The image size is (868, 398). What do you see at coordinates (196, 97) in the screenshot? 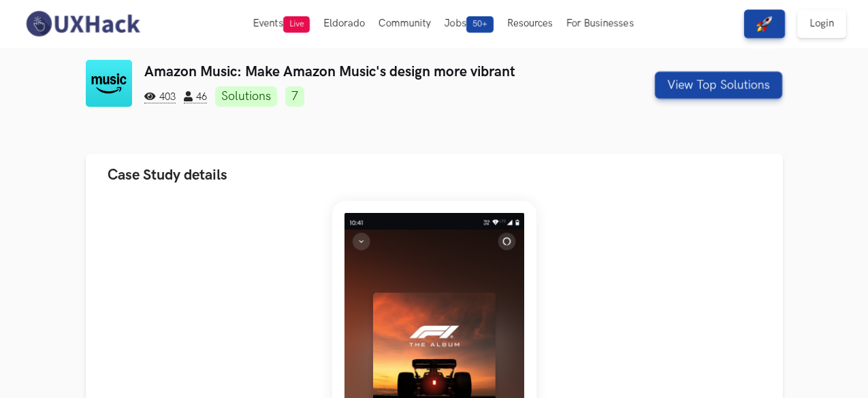
I see `span: 46` at bounding box center [196, 97].